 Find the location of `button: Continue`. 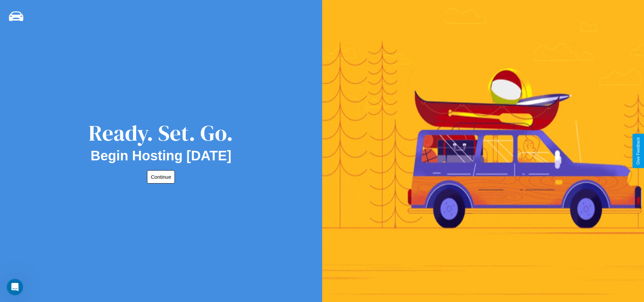

button: Continue is located at coordinates (161, 177).